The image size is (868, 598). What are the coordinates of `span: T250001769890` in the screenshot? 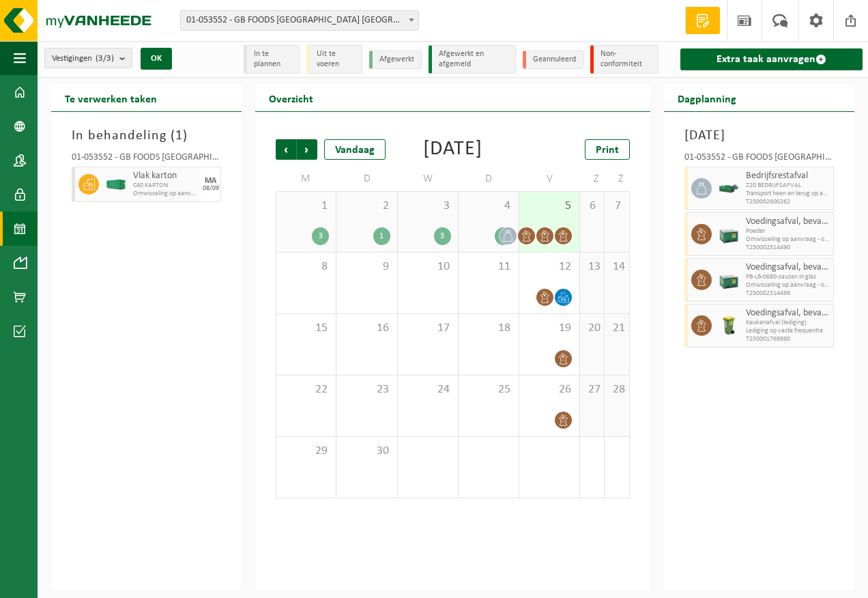 It's located at (788, 340).